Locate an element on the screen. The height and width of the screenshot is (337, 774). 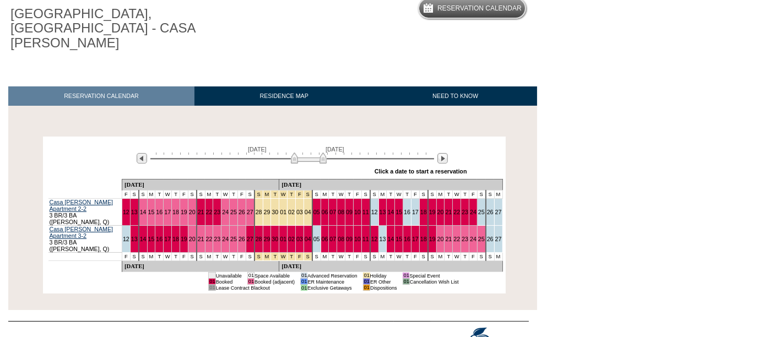
a: 05 is located at coordinates (317, 212).